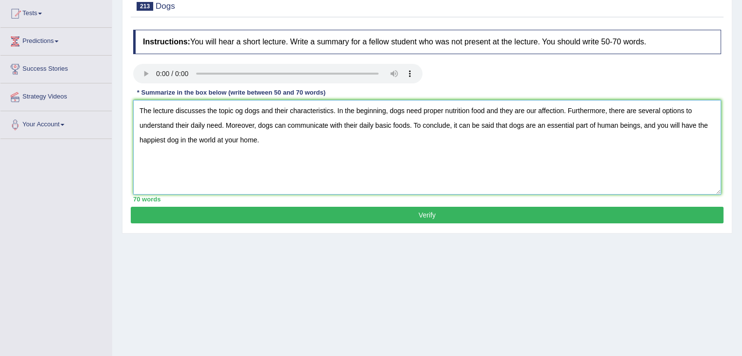 The width and height of the screenshot is (742, 356). Describe the element at coordinates (427, 42) in the screenshot. I see `h4: You will hear a short lecture. Write a summary for a fellow student who was not present at the le...` at that location.